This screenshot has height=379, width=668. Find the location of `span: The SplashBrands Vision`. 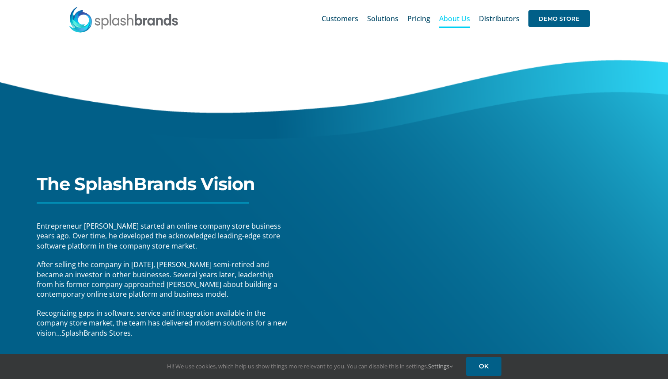

span: The SplashBrands Vision is located at coordinates (146, 183).